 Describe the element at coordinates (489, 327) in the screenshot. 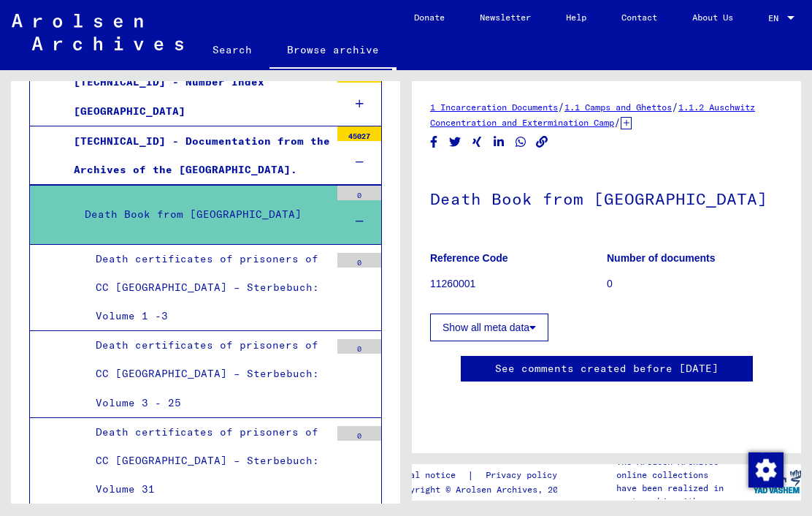

I see `button: Show all meta data` at that location.